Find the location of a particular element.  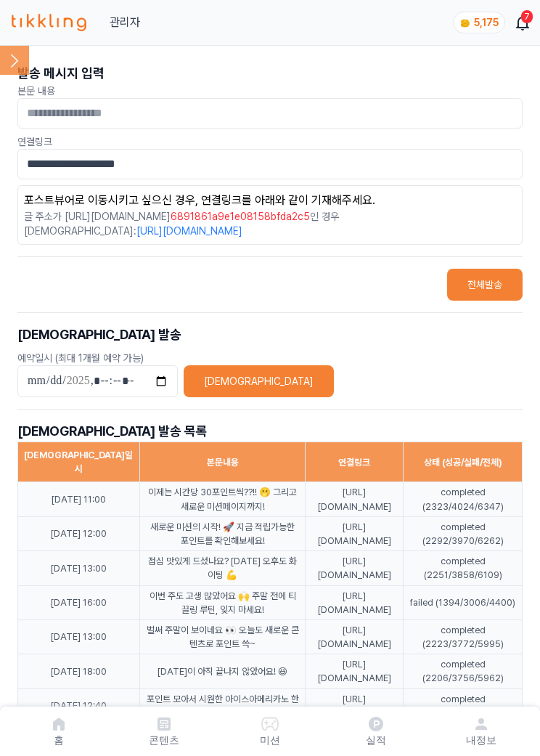

div: 7 is located at coordinates (527, 17).